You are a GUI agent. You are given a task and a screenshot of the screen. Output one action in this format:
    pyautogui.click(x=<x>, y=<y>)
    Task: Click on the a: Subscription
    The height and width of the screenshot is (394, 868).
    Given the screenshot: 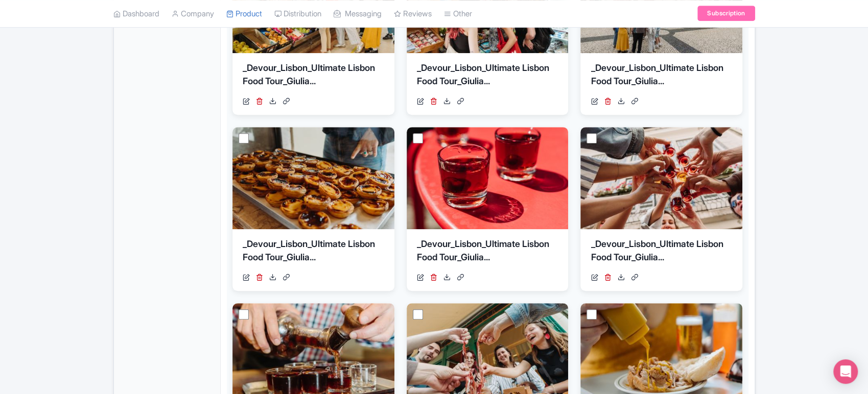 What is the action you would take?
    pyautogui.click(x=727, y=14)
    